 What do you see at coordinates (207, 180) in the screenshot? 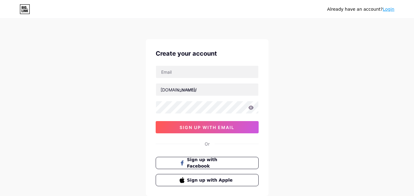
I see `a: Sign up with Apple` at bounding box center [207, 180].